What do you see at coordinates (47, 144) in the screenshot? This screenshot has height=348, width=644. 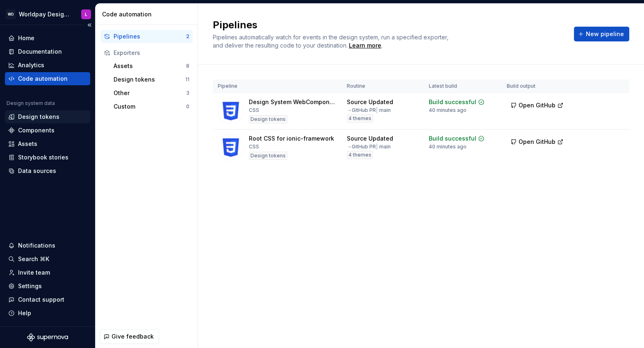 I see `a: Assets` at bounding box center [47, 144].